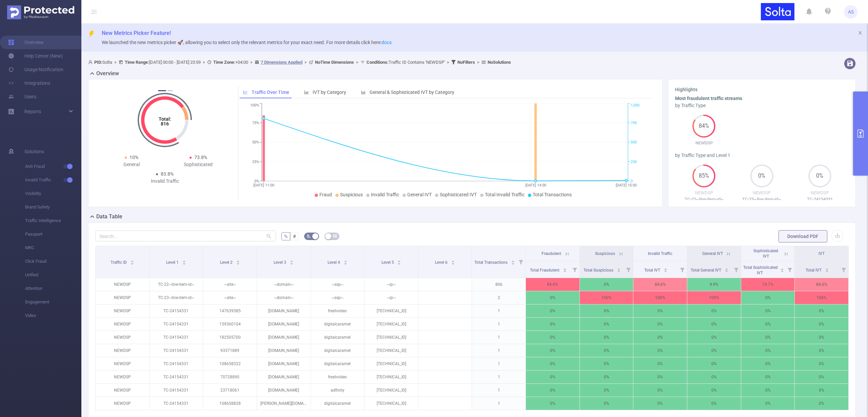 The height and width of the screenshot is (417, 868). I want to click on p: 84.6%, so click(553, 285).